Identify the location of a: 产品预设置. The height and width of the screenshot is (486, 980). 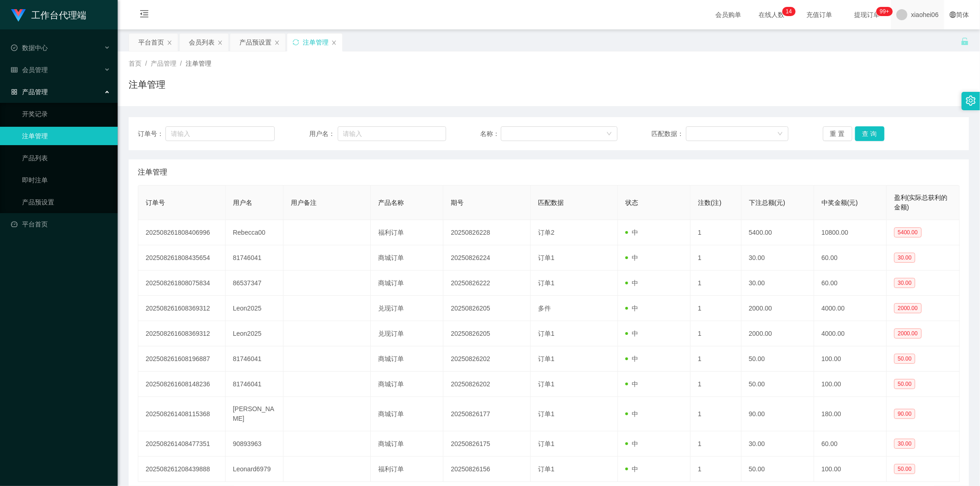
(67, 202).